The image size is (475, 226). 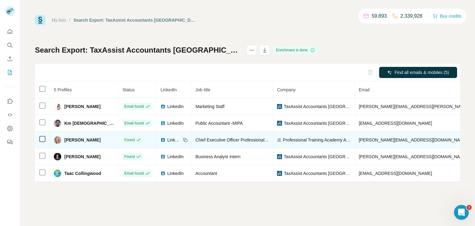 What do you see at coordinates (40, 20) in the screenshot?
I see `img: Surfe Logo` at bounding box center [40, 20].